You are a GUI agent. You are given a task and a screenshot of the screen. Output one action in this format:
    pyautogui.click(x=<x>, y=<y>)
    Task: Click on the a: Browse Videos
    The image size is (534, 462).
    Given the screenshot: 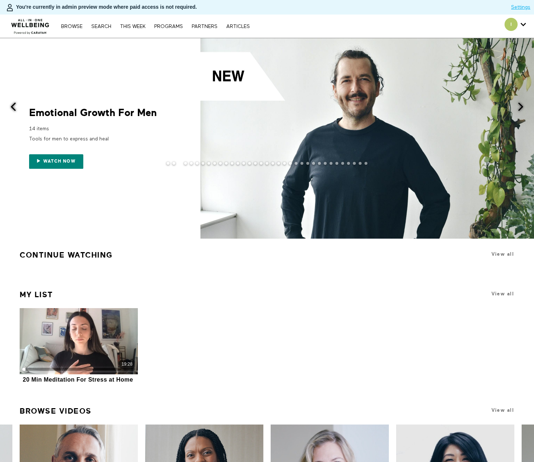 What is the action you would take?
    pyautogui.click(x=56, y=411)
    